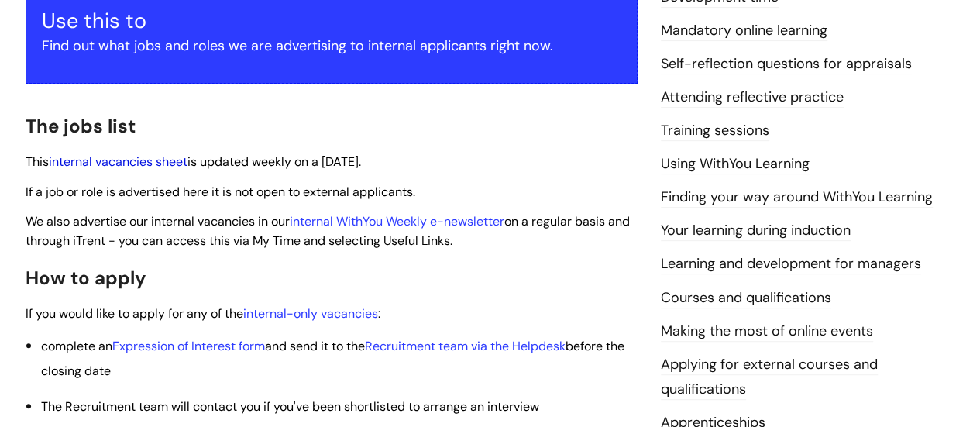  Describe the element at coordinates (752, 98) in the screenshot. I see `a: Attending reflective practice` at that location.